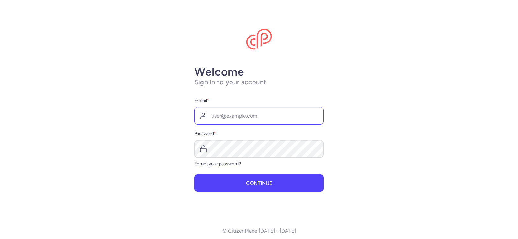 Image resolution: width=518 pixels, height=239 pixels. Describe the element at coordinates (259, 183) in the screenshot. I see `button: Continue` at that location.